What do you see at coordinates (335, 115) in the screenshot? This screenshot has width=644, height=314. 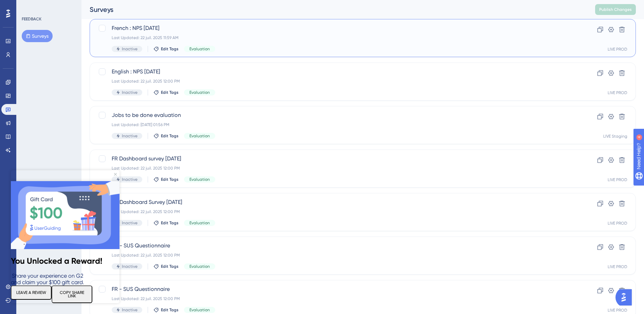 I see `span: Jobs to be done evaluation` at bounding box center [335, 115].